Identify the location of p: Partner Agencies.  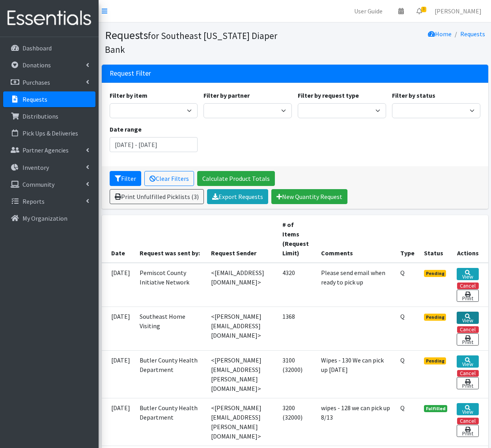
(45, 150).